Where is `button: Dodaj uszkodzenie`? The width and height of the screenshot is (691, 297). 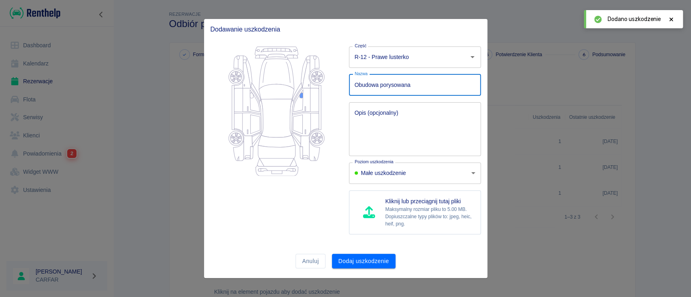
button: Dodaj uszkodzenie is located at coordinates (363, 261).